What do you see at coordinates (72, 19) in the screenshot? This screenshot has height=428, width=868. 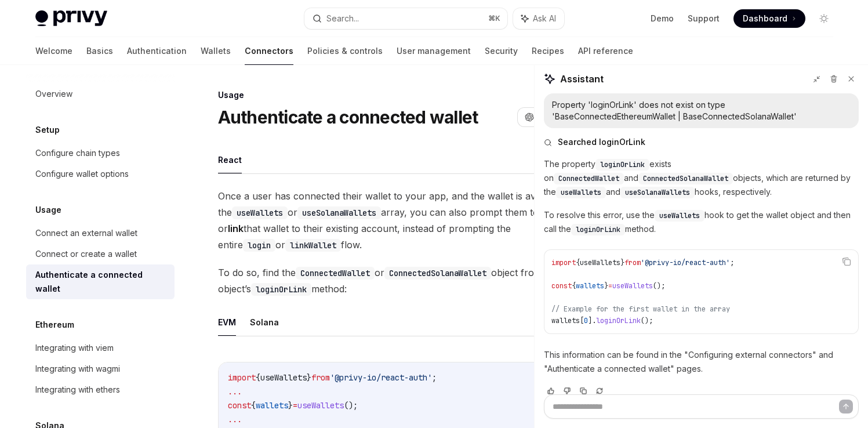 I see `img: light logo` at bounding box center [72, 19].